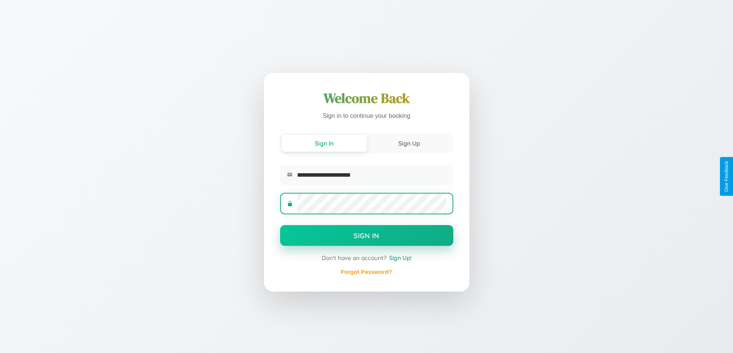  What do you see at coordinates (726, 177) in the screenshot?
I see `div: Give Feedback` at bounding box center [726, 177].